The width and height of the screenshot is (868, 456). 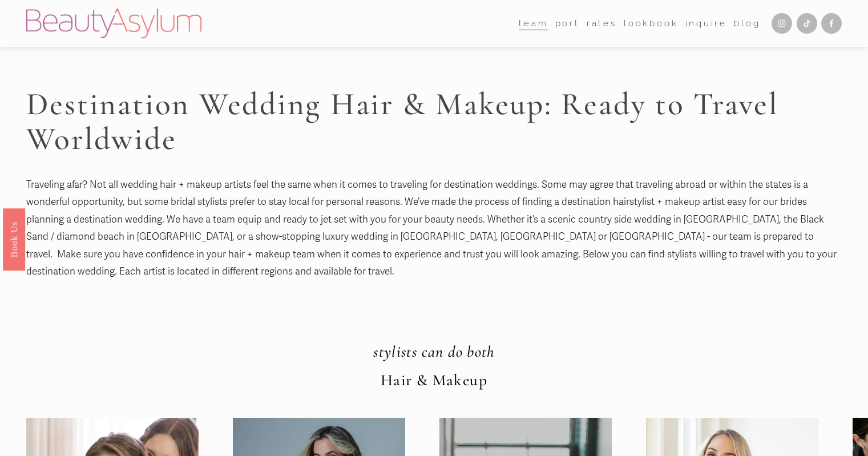 What do you see at coordinates (434, 229) in the screenshot?
I see `p: Traveling afar? Not all wedding hair + makeup artists feel the same when it comes to traveling fo...` at bounding box center [434, 229].